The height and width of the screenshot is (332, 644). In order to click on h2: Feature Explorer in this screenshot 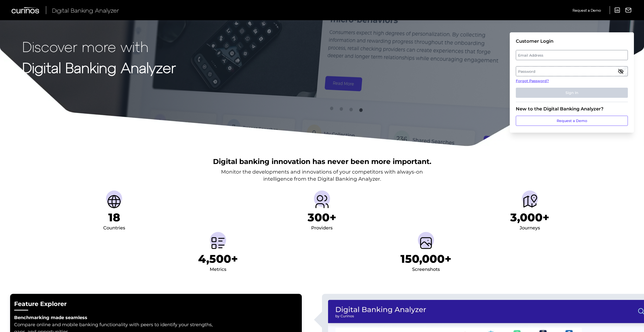, I will do `click(156, 304)`.